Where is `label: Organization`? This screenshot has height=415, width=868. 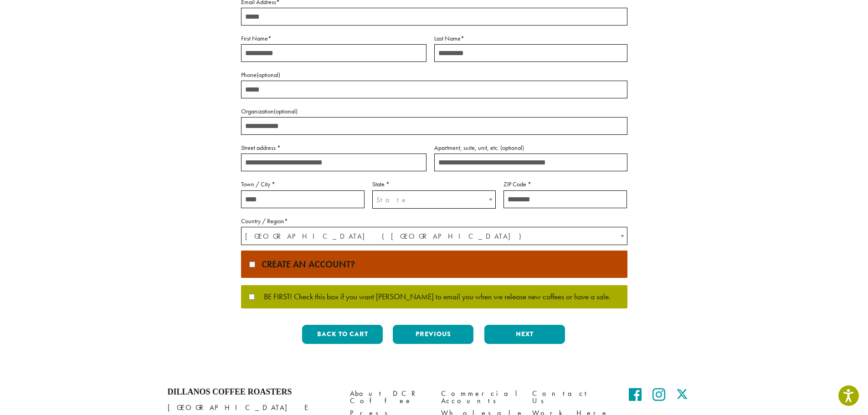
label: Organization is located at coordinates (435, 111).